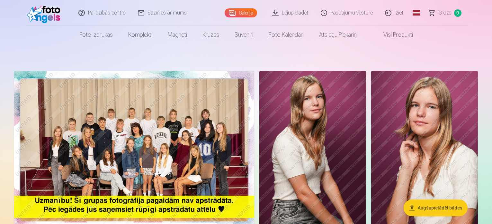  Describe the element at coordinates (458, 13) in the screenshot. I see `span: 0` at that location.